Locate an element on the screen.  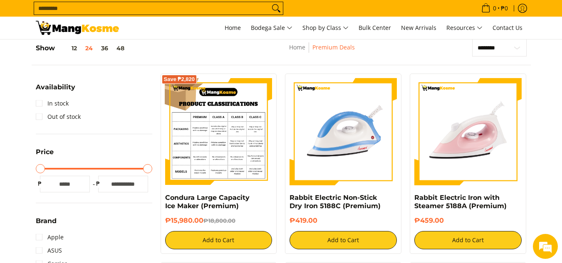
a: ASUS is located at coordinates (49, 251).